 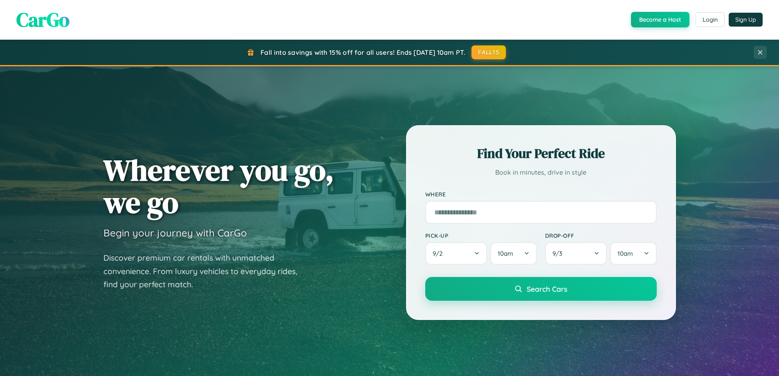 I want to click on button: Become a Host, so click(x=660, y=20).